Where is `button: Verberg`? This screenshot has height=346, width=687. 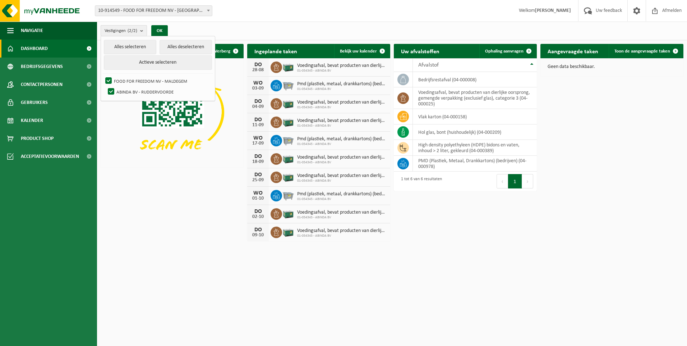 button: Verberg is located at coordinates (226, 51).